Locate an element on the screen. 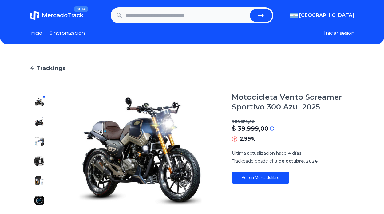  span: BETA is located at coordinates (81, 9).